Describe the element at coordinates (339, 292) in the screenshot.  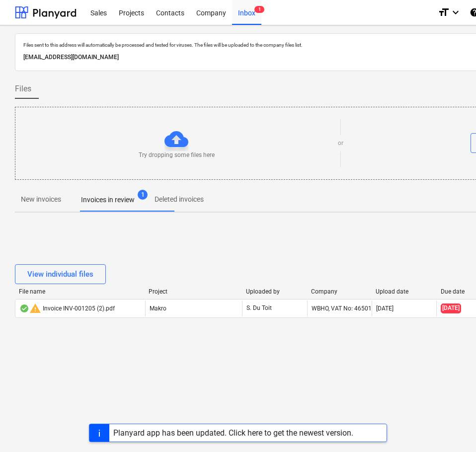
I see `div: Company` at that location.